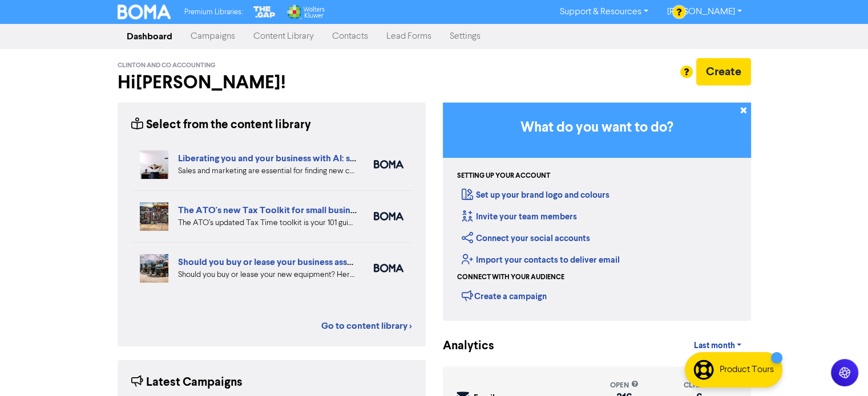 This screenshot has height=396, width=868. What do you see at coordinates (714, 346) in the screenshot?
I see `span: Last month` at bounding box center [714, 346].